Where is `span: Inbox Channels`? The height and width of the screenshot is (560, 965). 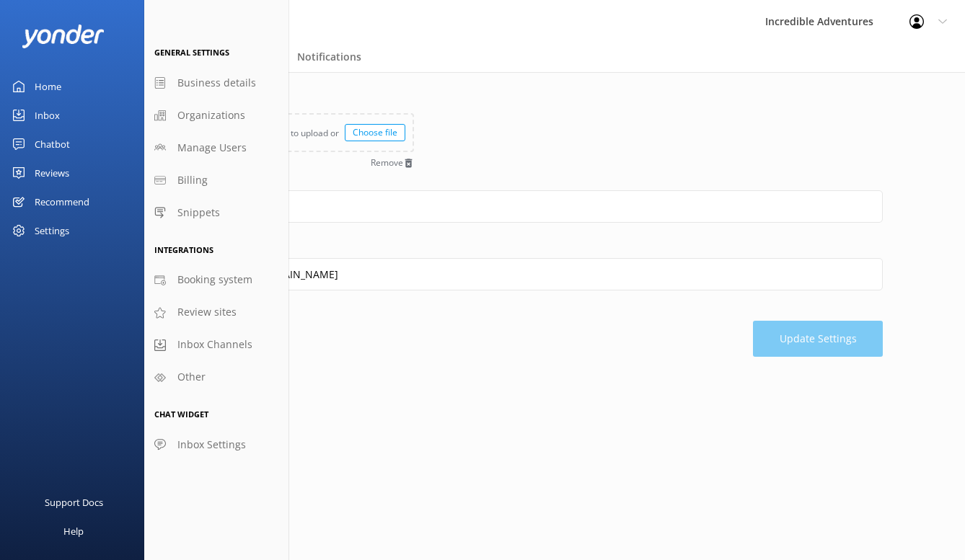 span: Inbox Channels is located at coordinates (215, 345).